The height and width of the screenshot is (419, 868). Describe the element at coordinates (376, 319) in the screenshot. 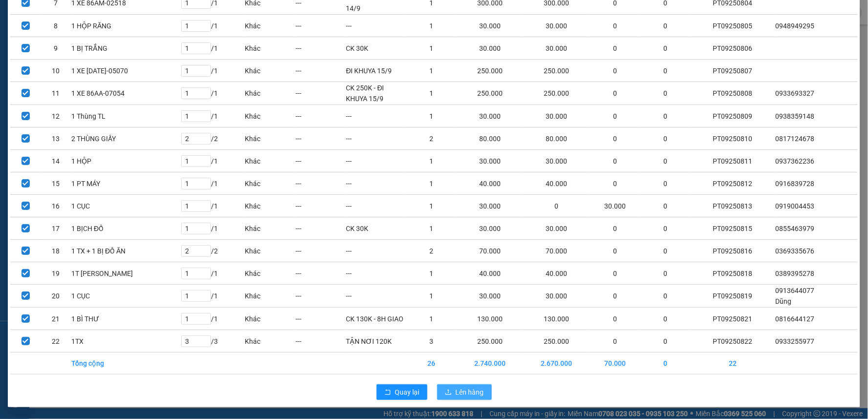

I see `td: CK 130K - 8H GIAO` at that location.